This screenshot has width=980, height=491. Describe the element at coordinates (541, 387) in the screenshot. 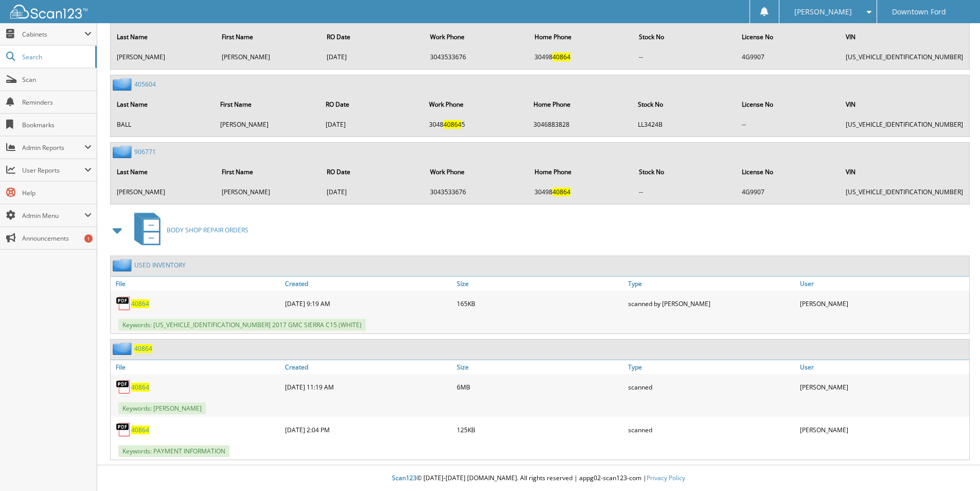

I see `div: 6MB` at that location.